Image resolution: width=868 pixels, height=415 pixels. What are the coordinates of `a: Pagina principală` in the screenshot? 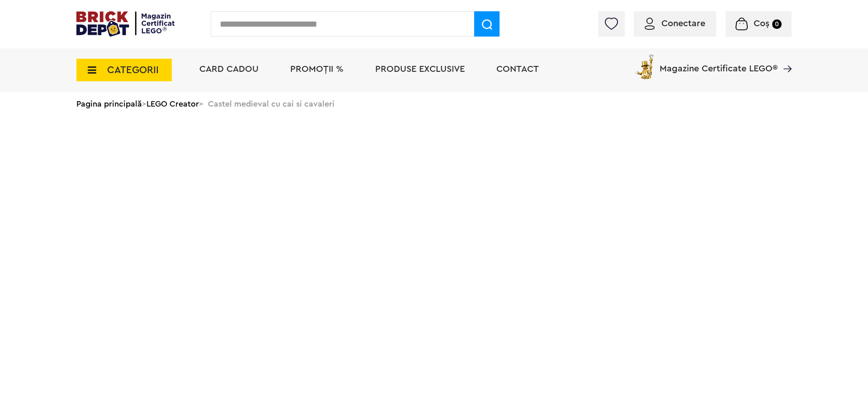 It's located at (109, 104).